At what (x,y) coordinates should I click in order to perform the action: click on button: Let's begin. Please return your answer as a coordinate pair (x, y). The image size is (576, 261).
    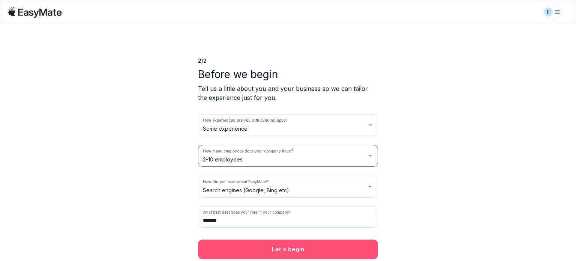
    Looking at the image, I should click on (288, 249).